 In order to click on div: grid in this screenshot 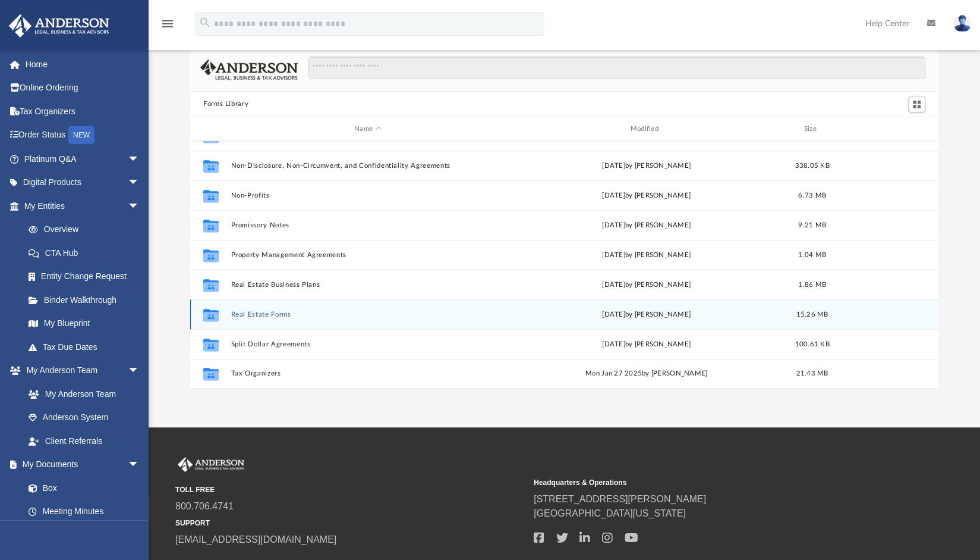, I will do `click(564, 264)`.